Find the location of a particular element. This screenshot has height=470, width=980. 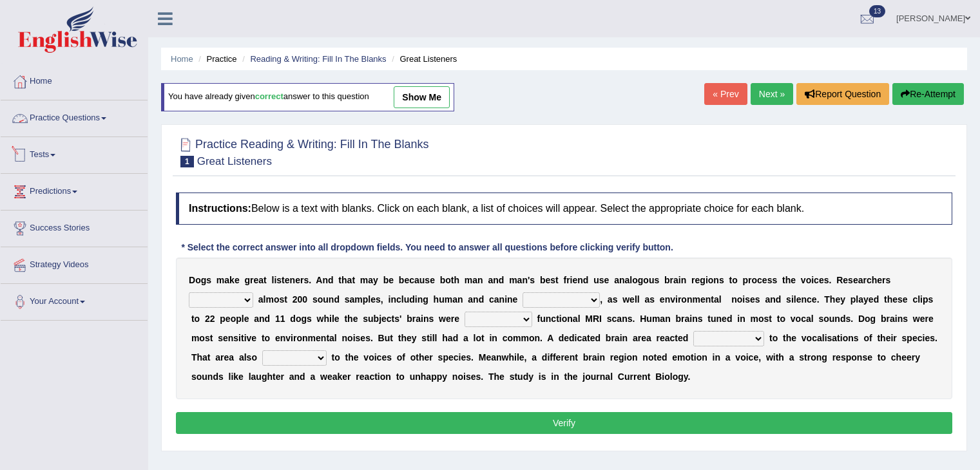

a: Success Stories is located at coordinates (74, 227).